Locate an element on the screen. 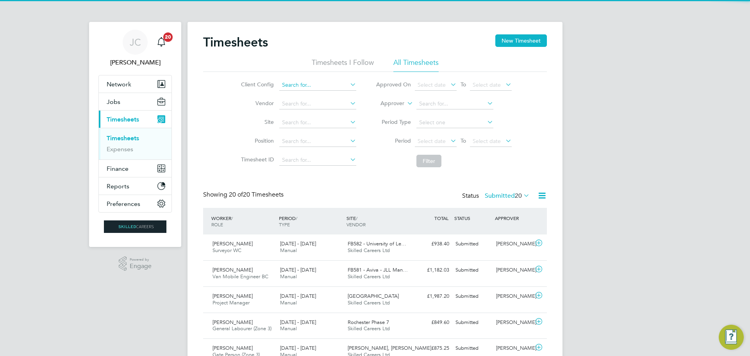 This screenshot has height=356, width=750. span: Van Mobile Engineer BC is located at coordinates (240, 276).